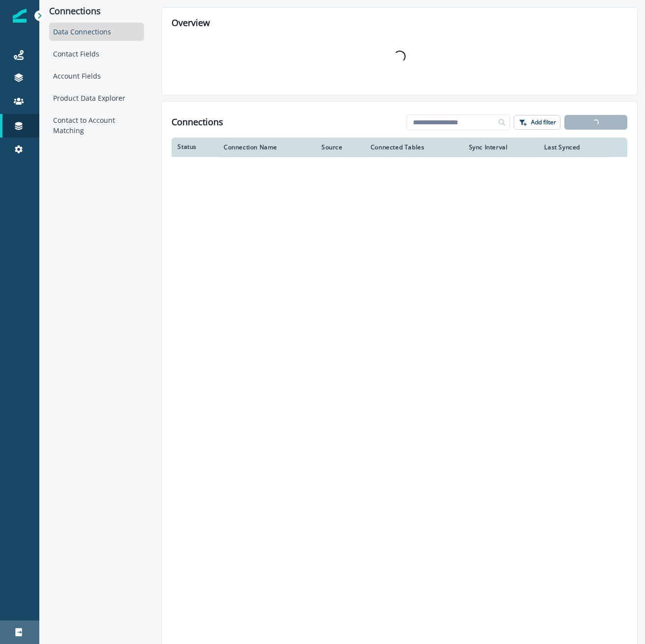 The width and height of the screenshot is (645, 644). What do you see at coordinates (414, 147) in the screenshot?
I see `div: Connected Tables` at bounding box center [414, 147].